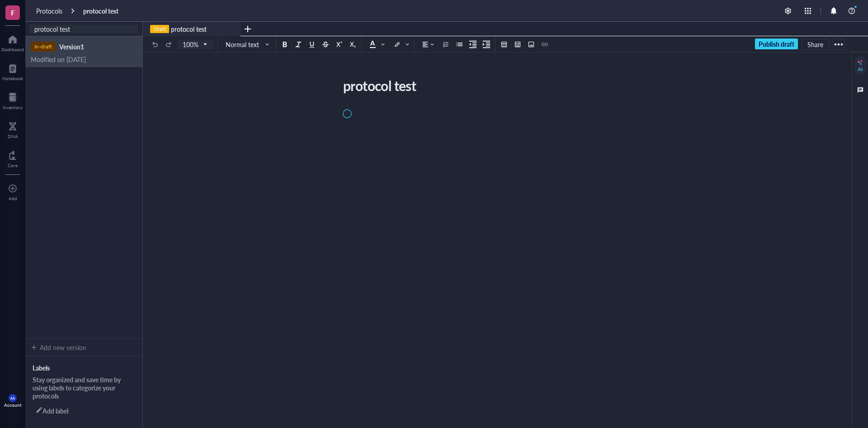  Describe the element at coordinates (49, 11) in the screenshot. I see `a: Protocols` at that location.